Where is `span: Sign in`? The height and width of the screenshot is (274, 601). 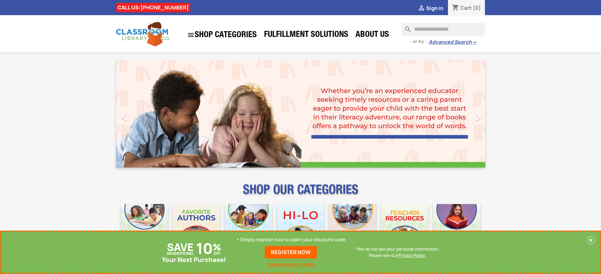
span: Sign in is located at coordinates (435, 8).